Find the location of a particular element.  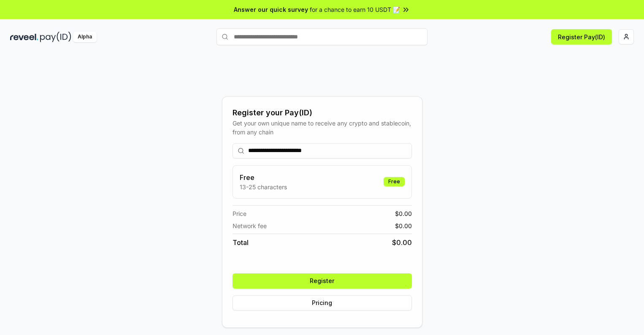

div: Free is located at coordinates (394, 182).